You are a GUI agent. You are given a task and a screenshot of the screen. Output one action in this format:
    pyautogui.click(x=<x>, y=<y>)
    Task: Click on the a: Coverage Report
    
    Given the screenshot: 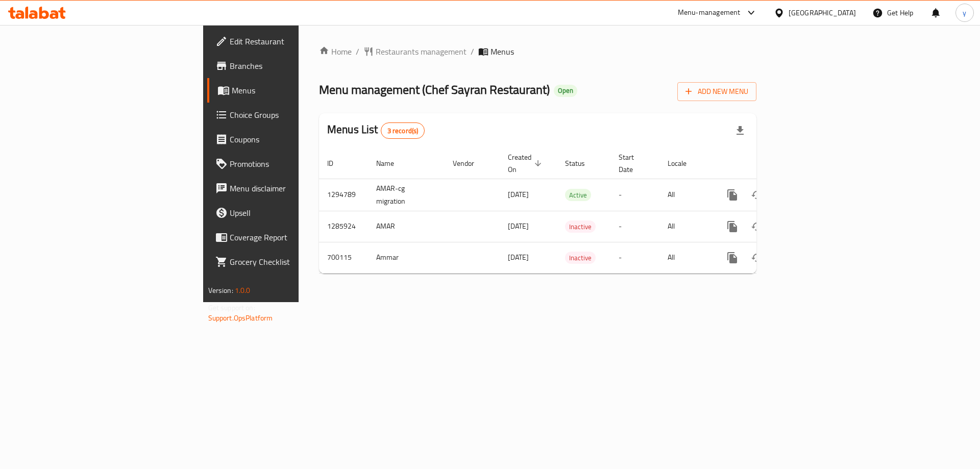 What is the action you would take?
    pyautogui.click(x=287, y=238)
    